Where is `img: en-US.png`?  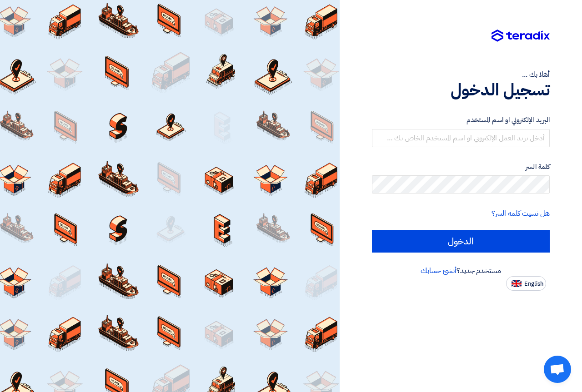
img: en-US.png is located at coordinates (517, 283).